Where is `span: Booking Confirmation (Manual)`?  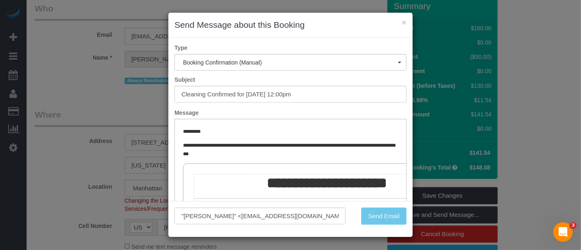 span: Booking Confirmation (Manual) is located at coordinates (291, 63).